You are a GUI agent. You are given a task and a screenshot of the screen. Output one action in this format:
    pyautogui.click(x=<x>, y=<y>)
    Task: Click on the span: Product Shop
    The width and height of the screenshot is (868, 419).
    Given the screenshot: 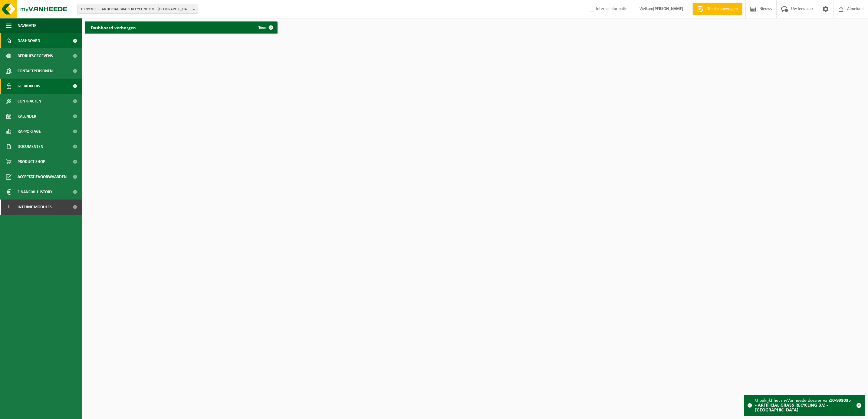 What is the action you would take?
    pyautogui.click(x=31, y=162)
    